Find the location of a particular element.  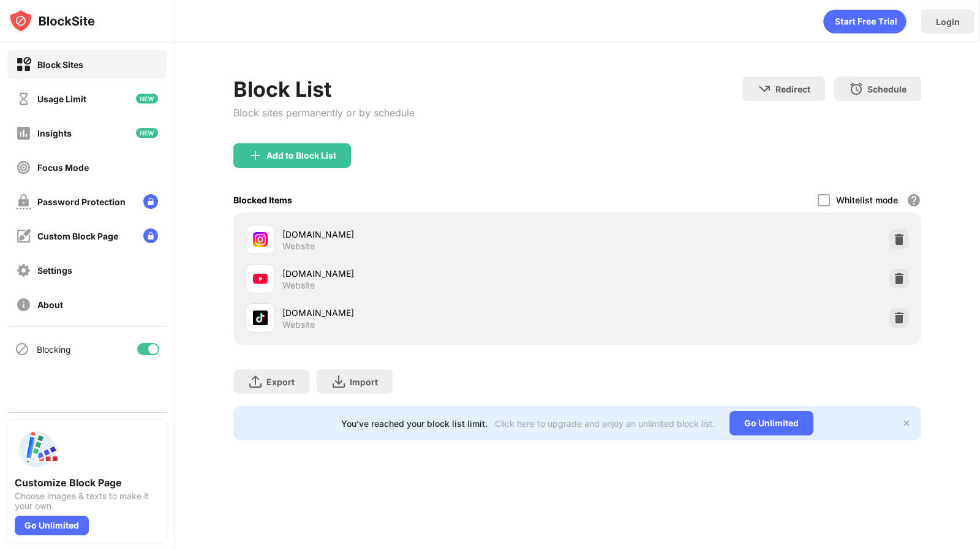

img: about-off.svg is located at coordinates (24, 304).